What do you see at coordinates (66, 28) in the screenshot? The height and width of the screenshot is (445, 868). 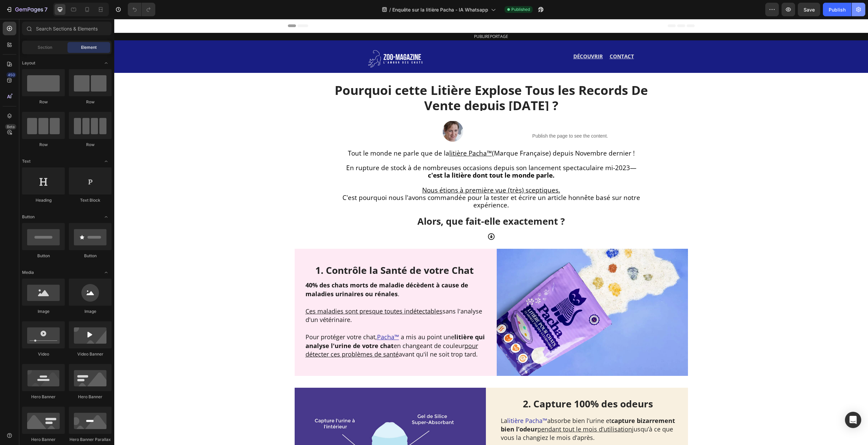 I see `input: Search Sections & Elements` at bounding box center [66, 28].